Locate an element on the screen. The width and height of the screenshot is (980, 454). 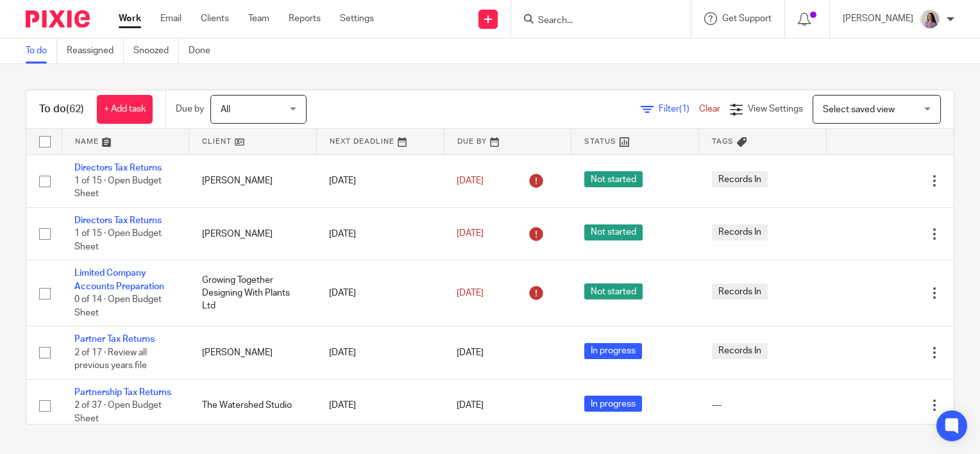
span: Tags is located at coordinates (723, 142).